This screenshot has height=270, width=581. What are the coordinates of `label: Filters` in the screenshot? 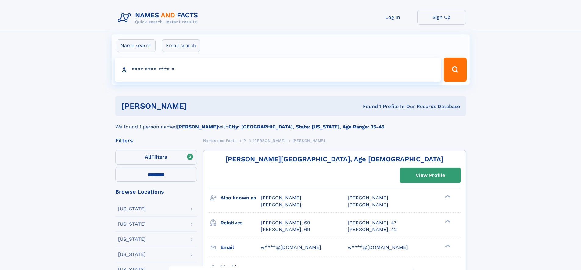 It's located at (156, 158).